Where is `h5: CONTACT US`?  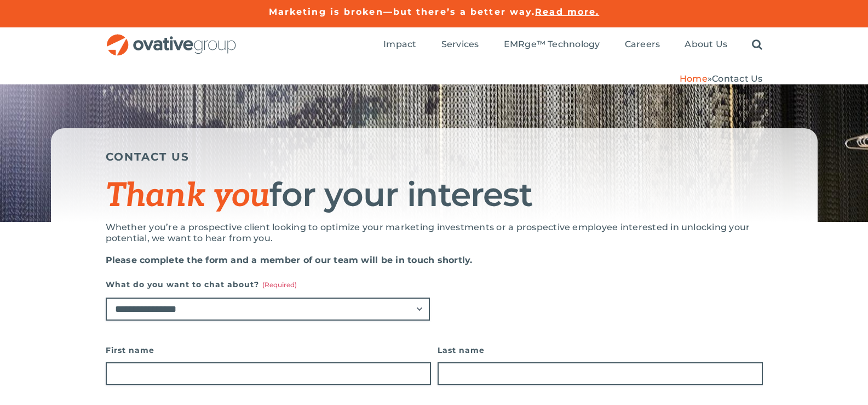 h5: CONTACT US is located at coordinates (434, 157).